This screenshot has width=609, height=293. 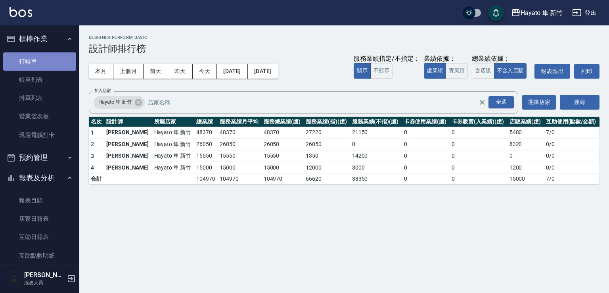 I want to click on button: Hayato 隼 新竹, so click(x=537, y=13).